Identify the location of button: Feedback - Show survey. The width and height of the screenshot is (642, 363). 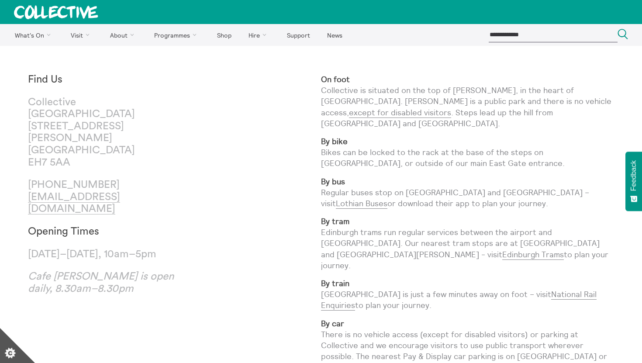
(633, 181).